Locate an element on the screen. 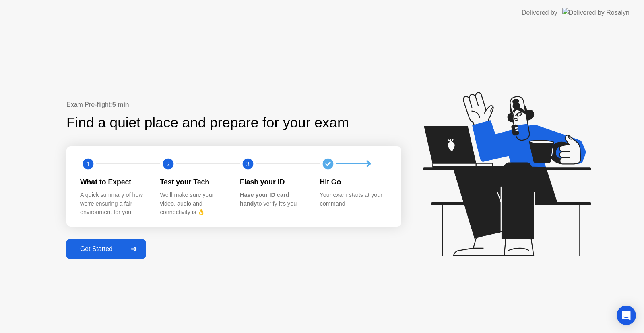 This screenshot has width=644, height=333. button: Get Started is located at coordinates (106, 249).